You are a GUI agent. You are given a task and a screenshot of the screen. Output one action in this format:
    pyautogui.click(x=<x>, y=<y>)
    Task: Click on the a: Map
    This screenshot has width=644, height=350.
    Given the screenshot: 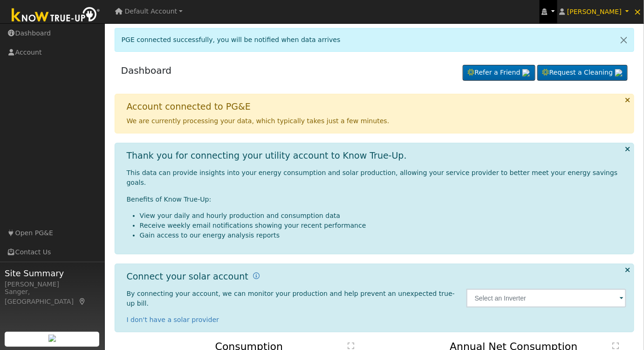 What is the action you would take?
    pyautogui.click(x=83, y=301)
    